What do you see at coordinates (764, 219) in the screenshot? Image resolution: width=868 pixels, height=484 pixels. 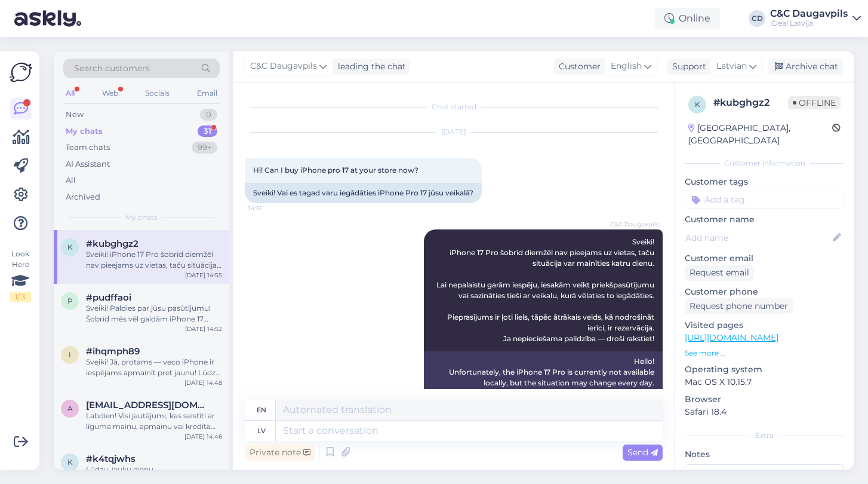 I see `p: Customer name` at bounding box center [764, 219].